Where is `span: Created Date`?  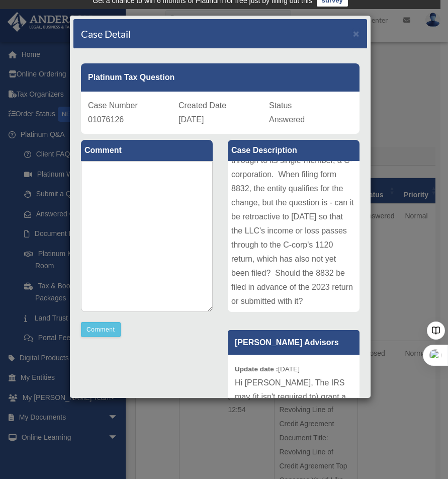 span: Created Date is located at coordinates (202, 105).